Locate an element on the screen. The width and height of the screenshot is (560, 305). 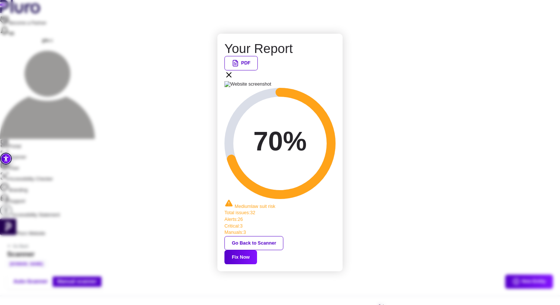
a: Website screenshot is located at coordinates (280, 84).